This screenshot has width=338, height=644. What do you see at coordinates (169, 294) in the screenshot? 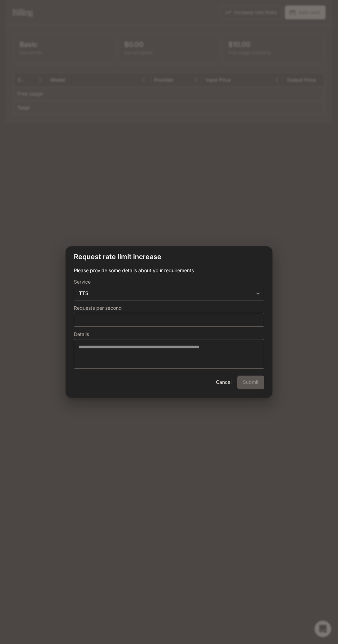
I see `div: TTS` at bounding box center [169, 294].